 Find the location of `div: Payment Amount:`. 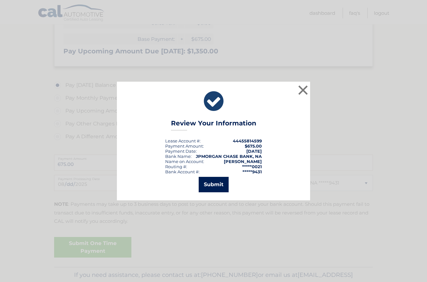

div: Payment Amount: is located at coordinates (184, 146).